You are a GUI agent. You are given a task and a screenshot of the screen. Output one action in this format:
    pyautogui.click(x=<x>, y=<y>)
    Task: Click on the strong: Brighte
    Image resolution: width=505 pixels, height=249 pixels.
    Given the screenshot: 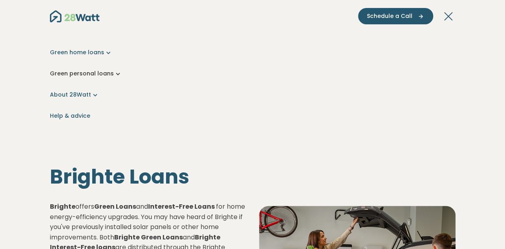 What is the action you would take?
    pyautogui.click(x=63, y=206)
    